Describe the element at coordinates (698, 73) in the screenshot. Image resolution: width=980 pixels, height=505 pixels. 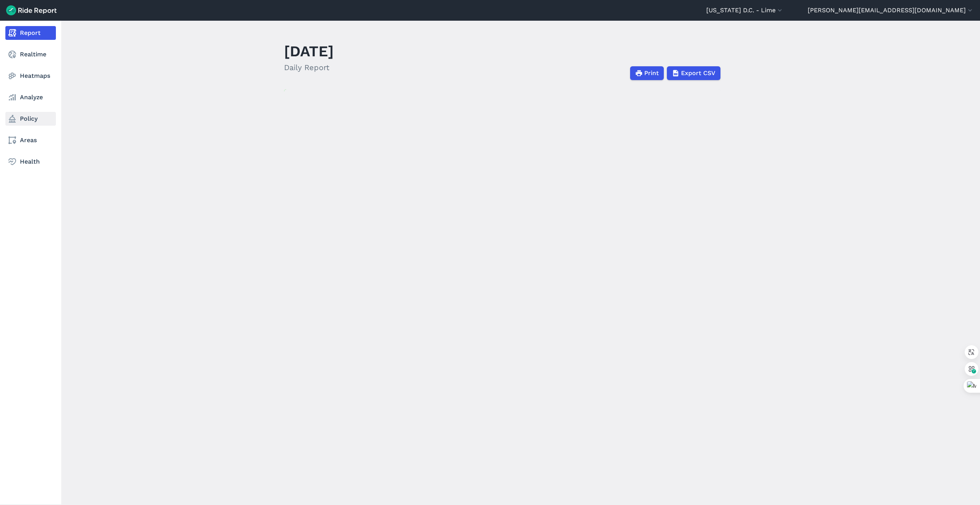
I see `span: Export CSV` at that location.